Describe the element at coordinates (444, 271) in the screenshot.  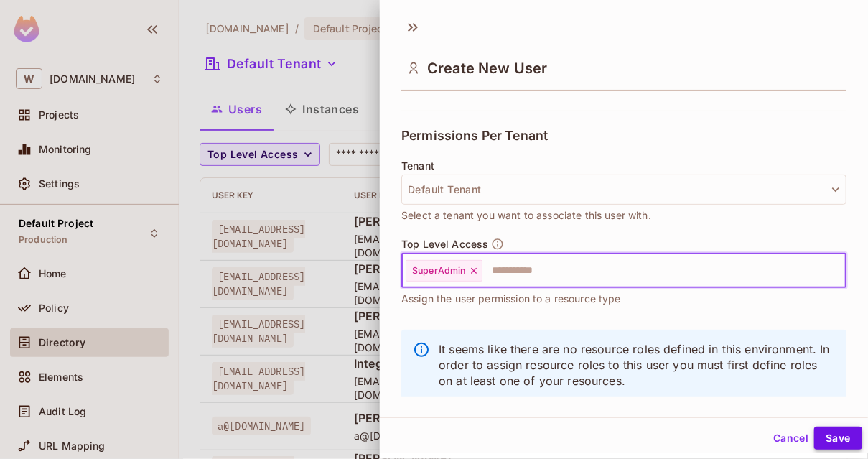
I see `div: SuperAdmin` at that location.